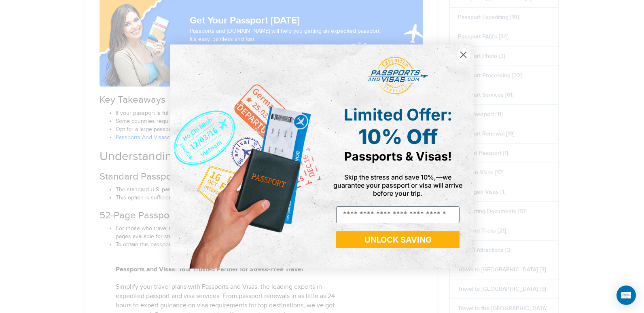 This screenshot has height=313, width=644. Describe the element at coordinates (398, 156) in the screenshot. I see `span: Passports & Visas!` at that location.